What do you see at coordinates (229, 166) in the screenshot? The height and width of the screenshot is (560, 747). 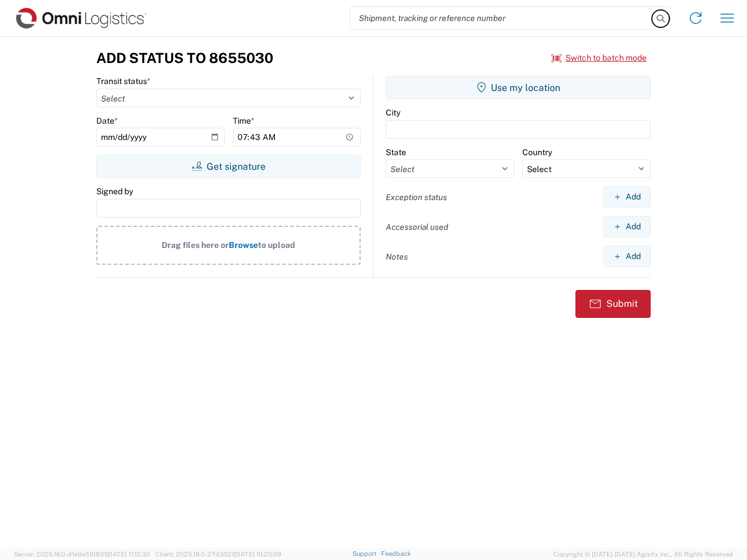 I see `button: Get signature` at bounding box center [229, 166].